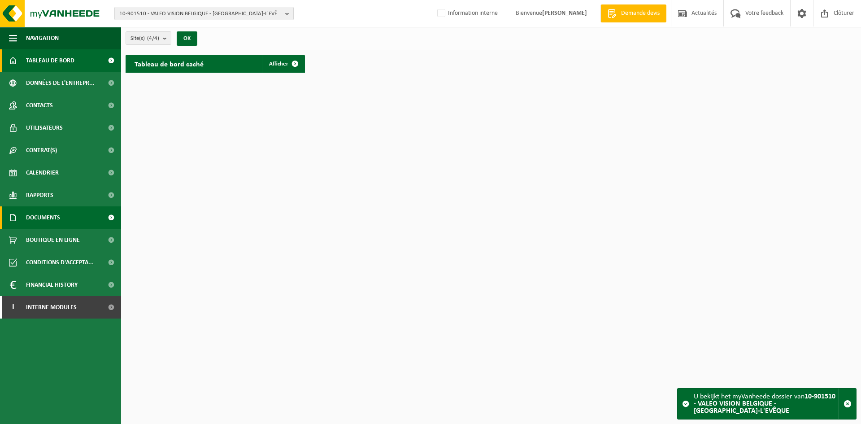 The height and width of the screenshot is (424, 861). I want to click on span: Navigation, so click(42, 38).